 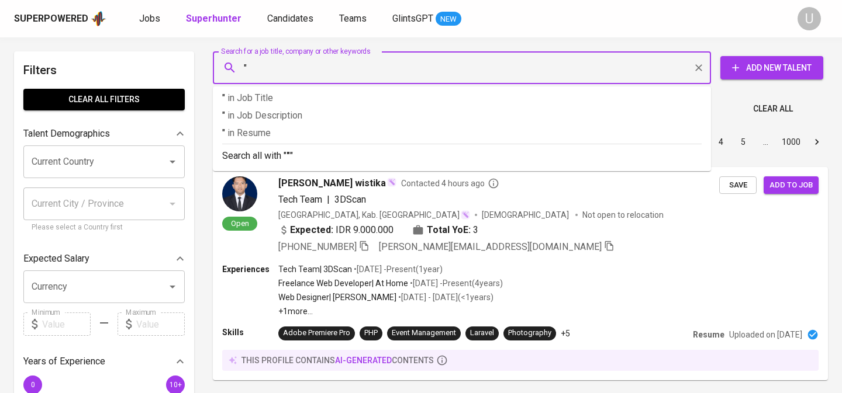 What do you see at coordinates (817, 142) in the screenshot?
I see `button: Go to next page` at bounding box center [817, 142].